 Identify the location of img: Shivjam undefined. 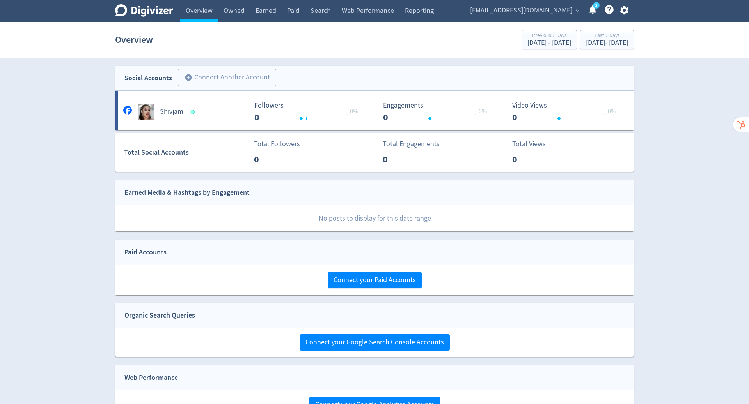
(146, 112).